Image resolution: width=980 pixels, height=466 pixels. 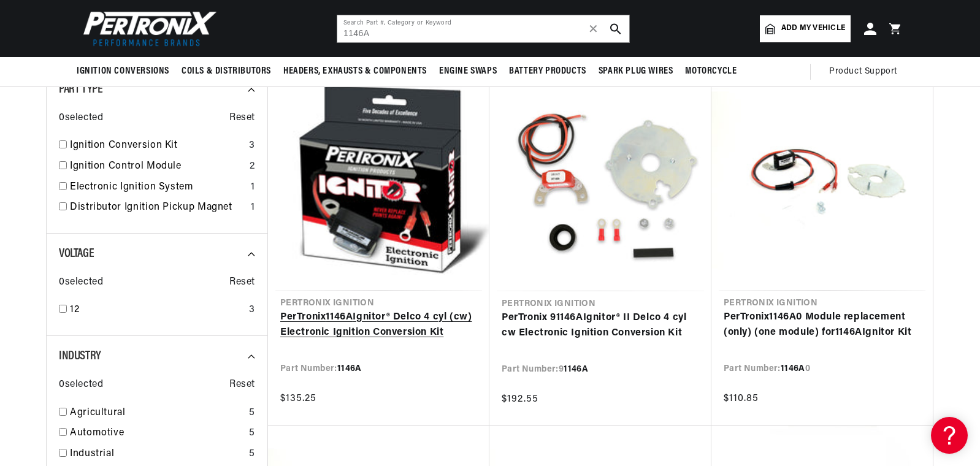 I want to click on span: Product Support, so click(x=863, y=72).